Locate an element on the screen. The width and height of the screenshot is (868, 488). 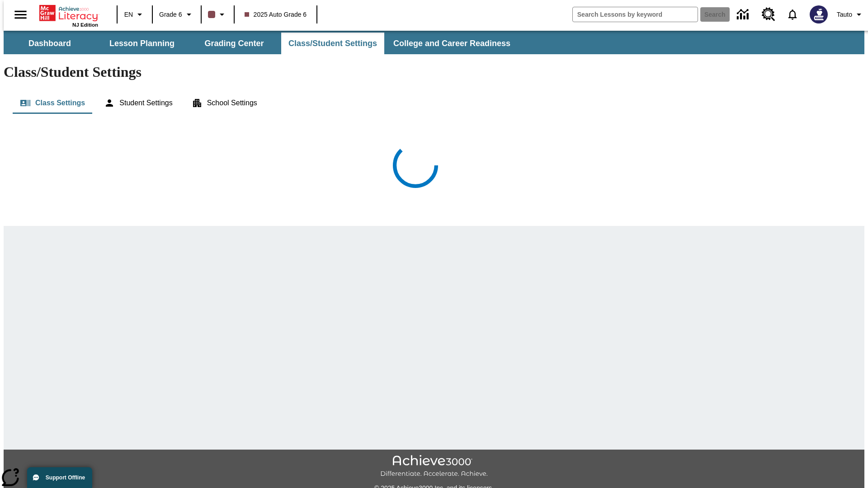
button: Lesson Planning is located at coordinates (142, 43).